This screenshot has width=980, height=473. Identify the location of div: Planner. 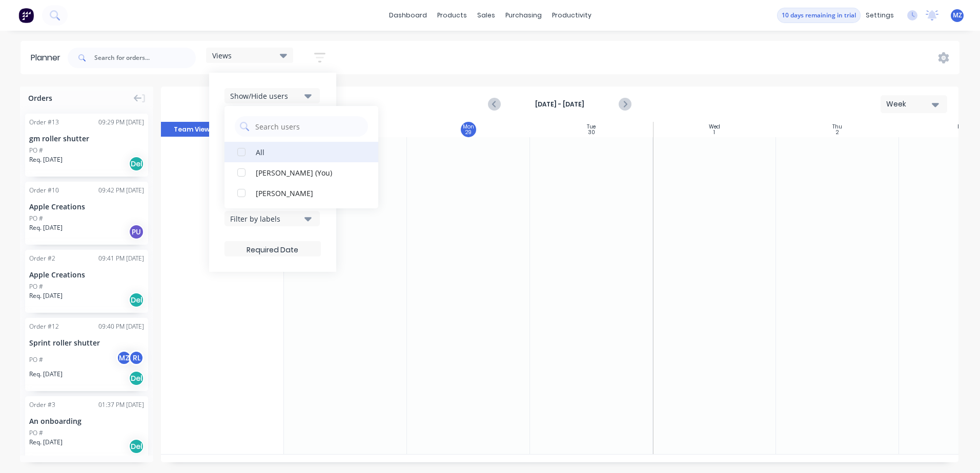
(48, 58).